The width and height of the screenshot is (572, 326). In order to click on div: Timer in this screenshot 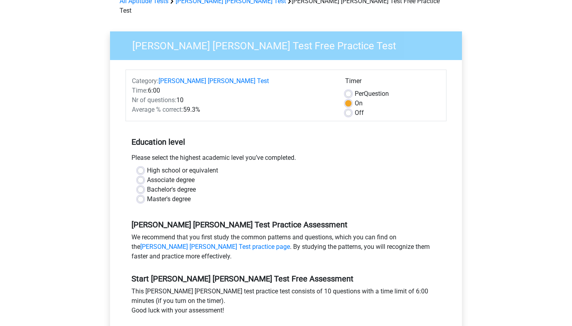, I will do `click(393, 83)`.